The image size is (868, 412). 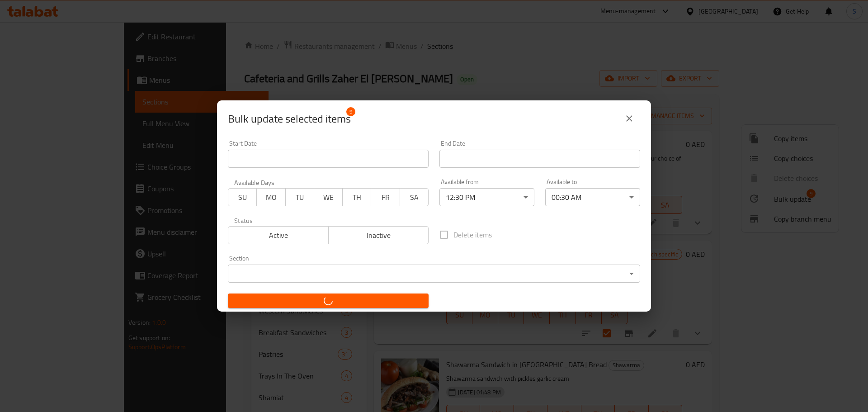 I want to click on button: MO, so click(x=271, y=197).